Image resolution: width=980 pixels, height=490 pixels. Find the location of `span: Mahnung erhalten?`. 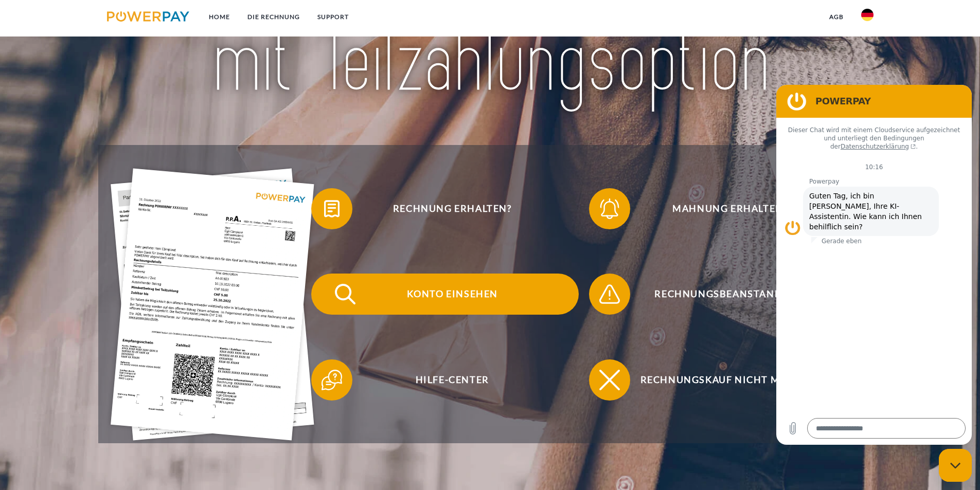

span: Mahnung erhalten? is located at coordinates (730, 209).